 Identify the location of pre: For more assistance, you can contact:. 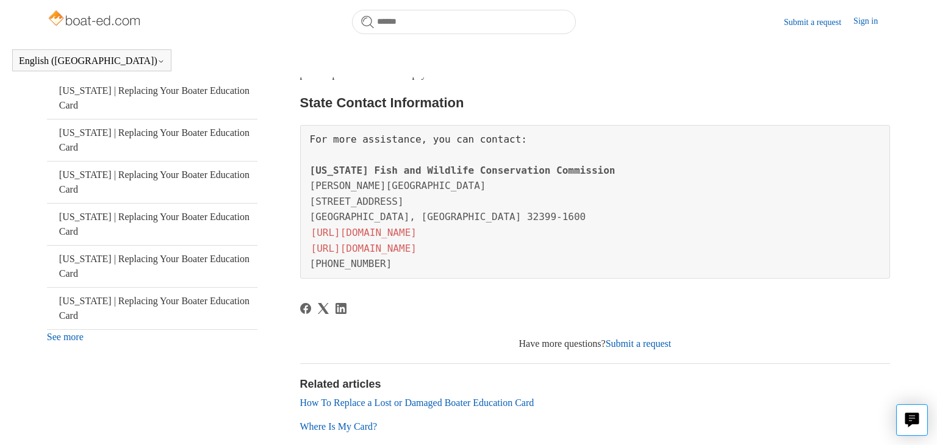
(596, 202).